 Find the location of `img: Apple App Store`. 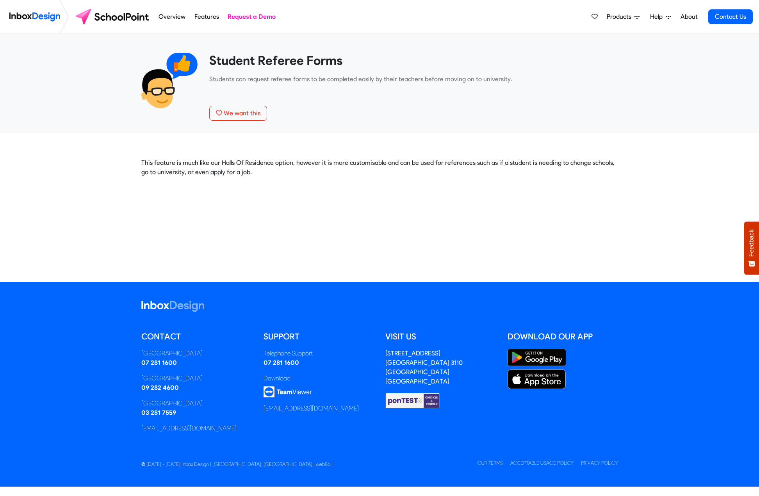

img: Apple App Store is located at coordinates (537, 379).